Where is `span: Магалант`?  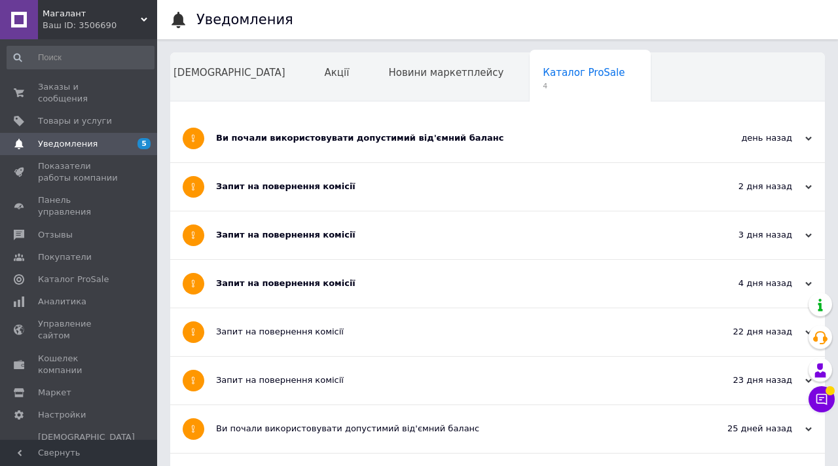
span: Магалант is located at coordinates (92, 14).